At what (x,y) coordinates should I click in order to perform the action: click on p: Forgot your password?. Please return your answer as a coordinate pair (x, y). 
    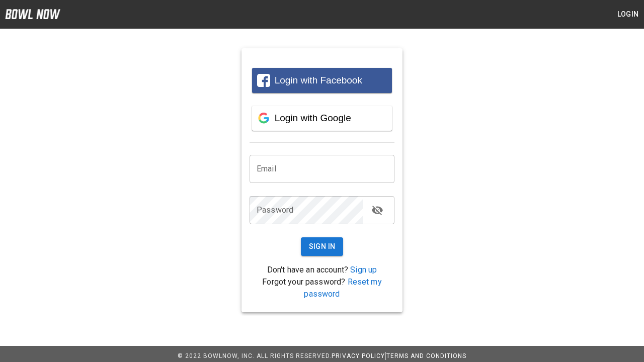
    Looking at the image, I should click on (322, 288).